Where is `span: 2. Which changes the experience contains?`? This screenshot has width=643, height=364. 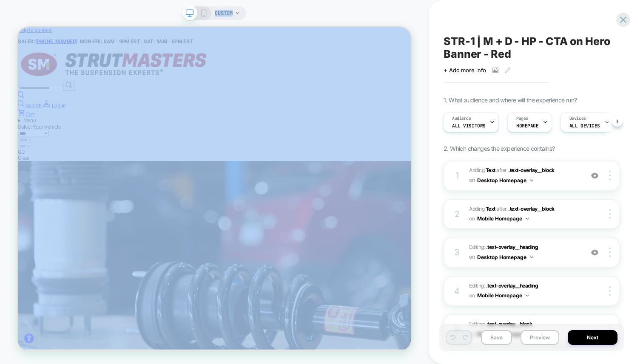 span: 2. Which changes the experience contains? is located at coordinates (499, 148).